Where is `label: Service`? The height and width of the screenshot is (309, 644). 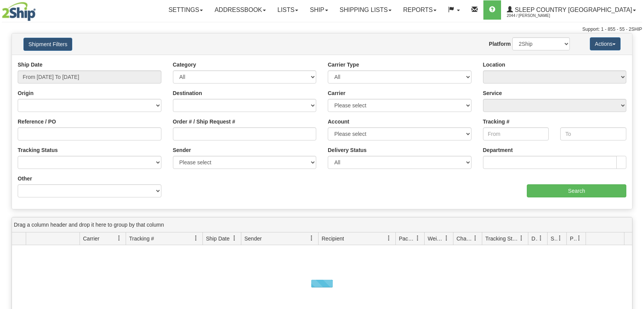
label: Service is located at coordinates (492, 93).